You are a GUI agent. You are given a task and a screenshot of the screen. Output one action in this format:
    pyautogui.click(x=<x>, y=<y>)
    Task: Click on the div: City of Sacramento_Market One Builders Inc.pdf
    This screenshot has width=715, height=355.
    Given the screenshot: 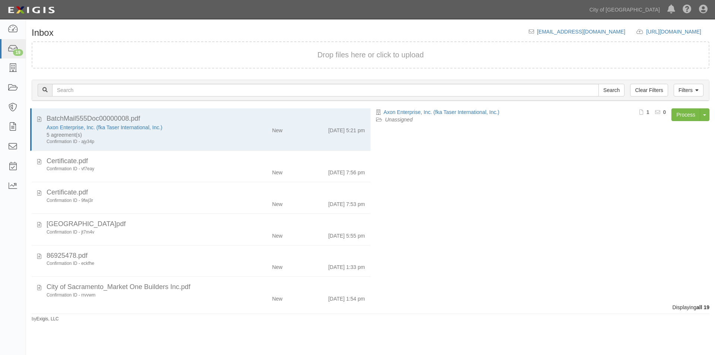 What is the action you would take?
    pyautogui.click(x=206, y=287)
    